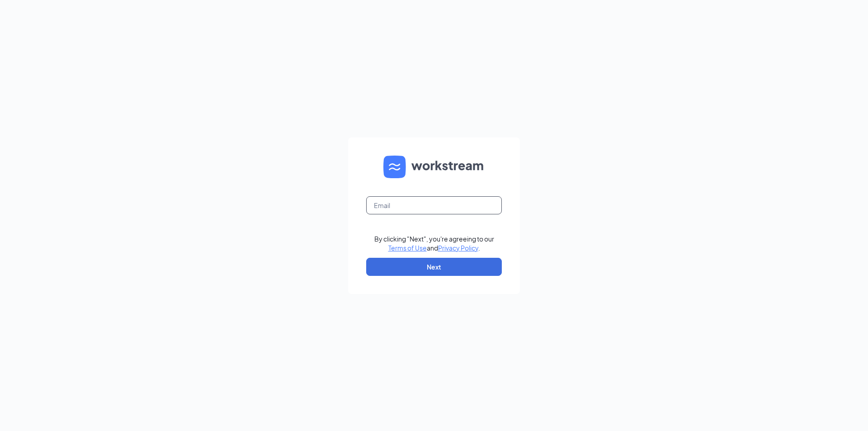  Describe the element at coordinates (434, 205) in the screenshot. I see `input: Email` at that location.